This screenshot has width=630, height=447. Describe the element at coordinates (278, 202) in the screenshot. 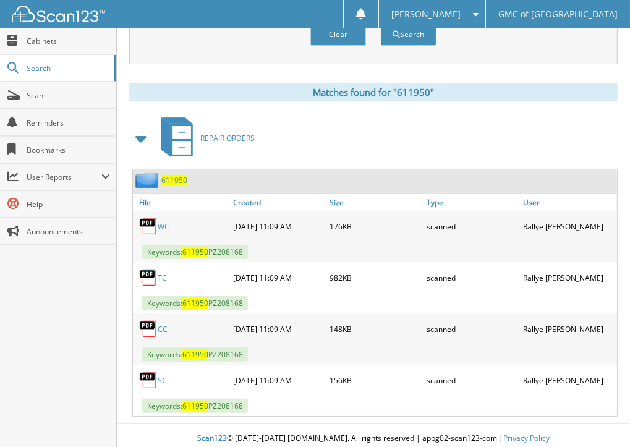

I see `a: Created` at that location.